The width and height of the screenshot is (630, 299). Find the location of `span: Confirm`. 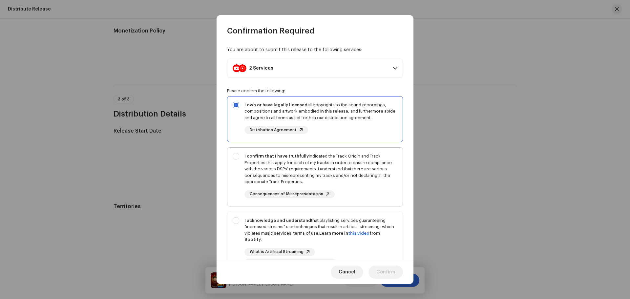

span: Confirm is located at coordinates (386, 272).